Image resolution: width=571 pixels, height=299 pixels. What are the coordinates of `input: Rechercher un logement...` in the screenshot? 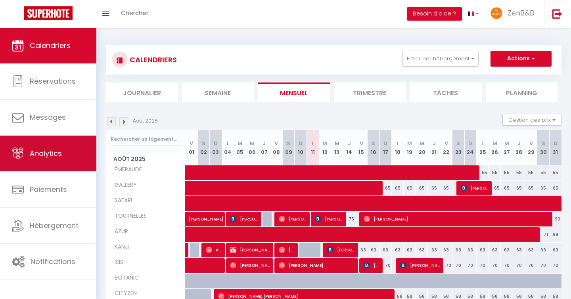 It's located at (146, 139).